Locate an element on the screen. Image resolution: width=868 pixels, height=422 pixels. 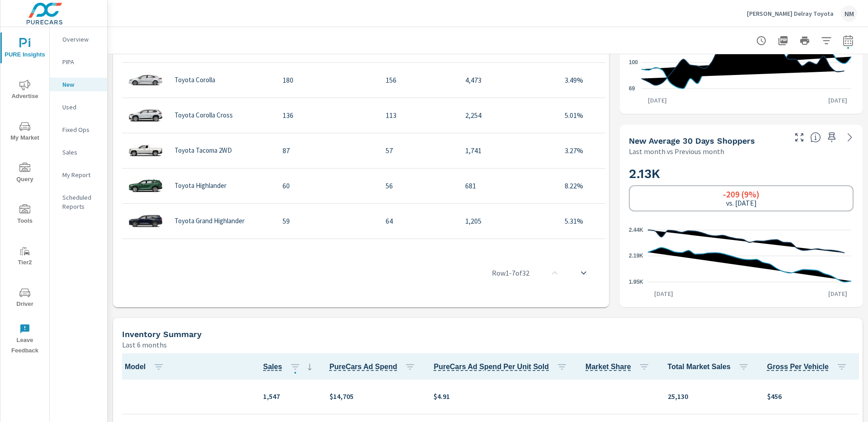
a: See more details in report is located at coordinates (850, 137).